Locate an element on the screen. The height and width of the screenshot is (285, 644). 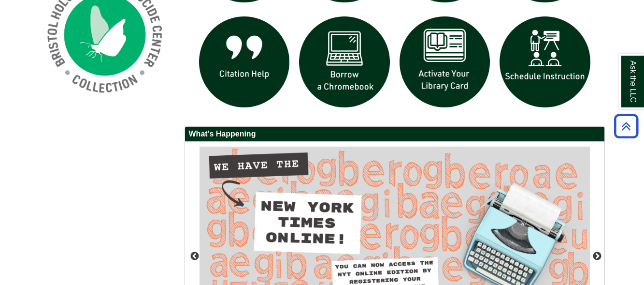
img: Borrow a chromebook icon links to the borrow a chromebook web page is located at coordinates (344, 62).